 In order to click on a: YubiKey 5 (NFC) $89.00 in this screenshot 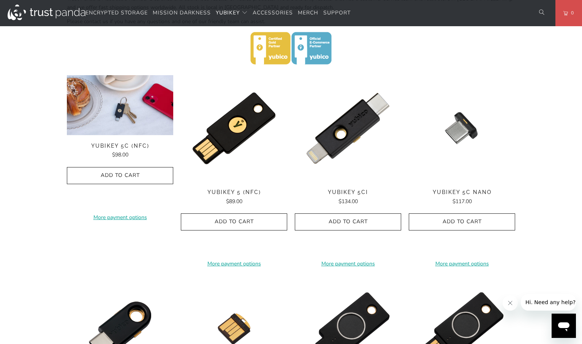, I will do `click(234, 198)`.